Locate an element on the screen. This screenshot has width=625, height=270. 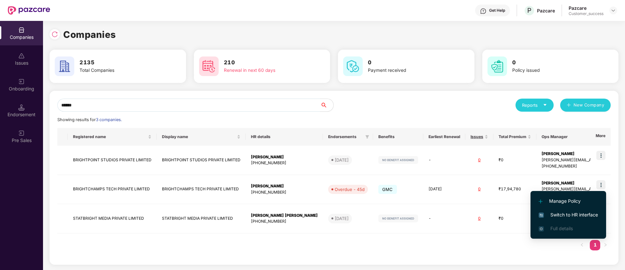
img: svg+xml;base64,PHN2ZyBpZD0iQ29tcGFuaWVzIiB4bWxucz0iaHR0cDovL3d3dy53My5vcmcvMjAwMC9zdmciIHdpZHRoPS... is located at coordinates (22, 30).